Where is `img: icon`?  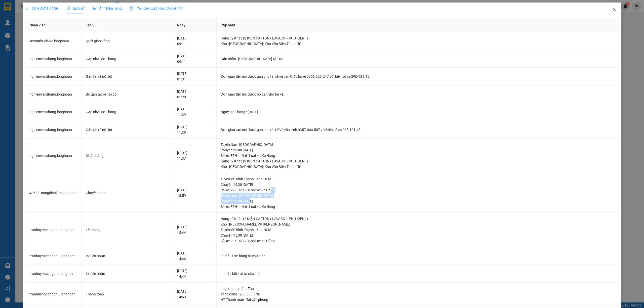 img: icon is located at coordinates (132, 9).